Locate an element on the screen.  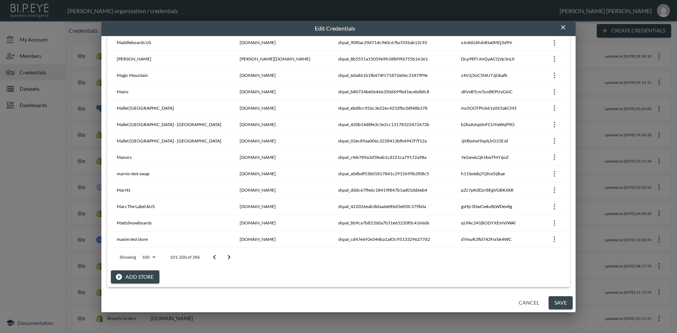
th: gsHjr3DwCwkv8LWDev8g is located at coordinates (496, 207).